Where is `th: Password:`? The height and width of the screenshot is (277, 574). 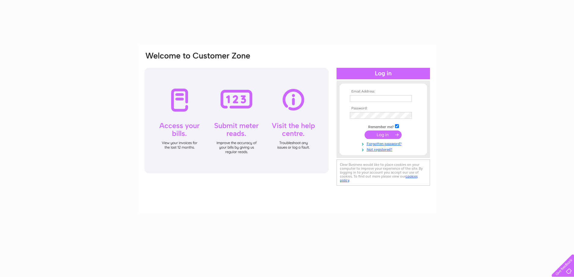
th: Password: is located at coordinates (383, 109).